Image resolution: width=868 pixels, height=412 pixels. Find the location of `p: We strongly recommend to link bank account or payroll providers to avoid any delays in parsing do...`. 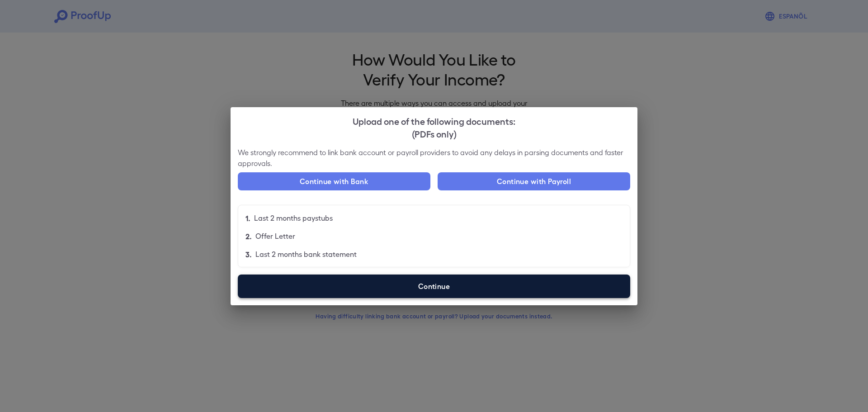

p: We strongly recommend to link bank account or payroll providers to avoid any delays in parsing do... is located at coordinates (434, 158).